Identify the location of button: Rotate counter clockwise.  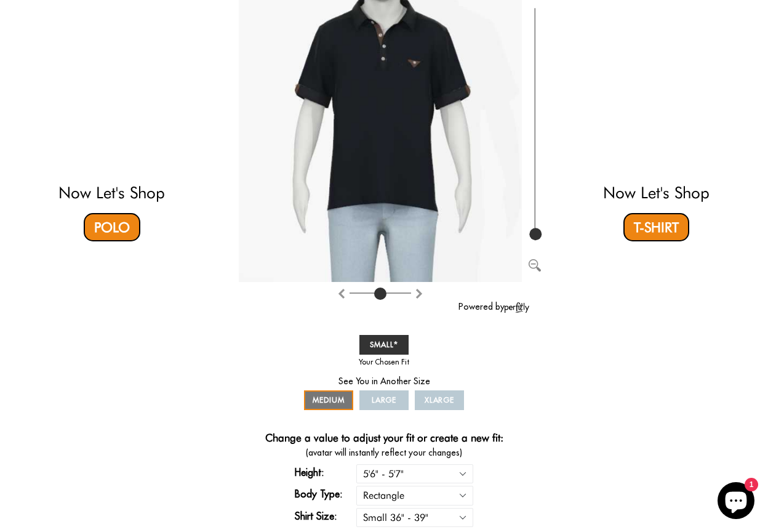
(419, 292).